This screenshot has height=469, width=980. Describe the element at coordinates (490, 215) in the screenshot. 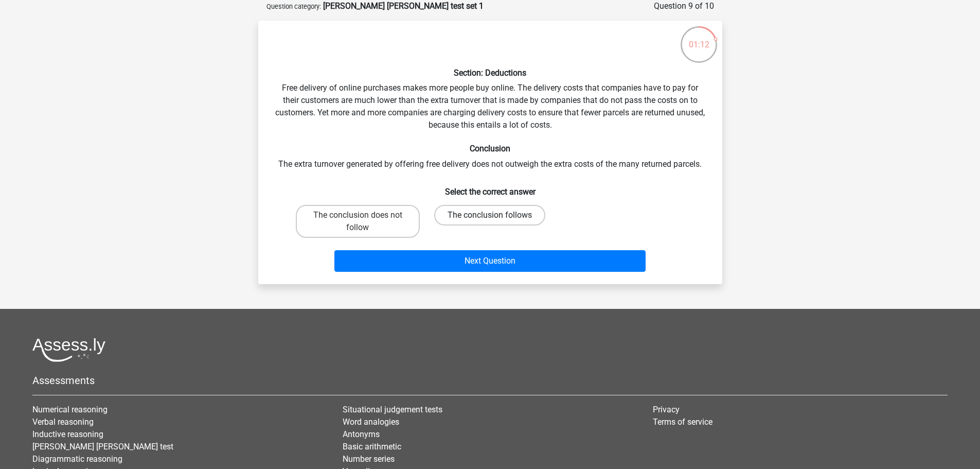

I see `label: The conclusion follows` at that location.